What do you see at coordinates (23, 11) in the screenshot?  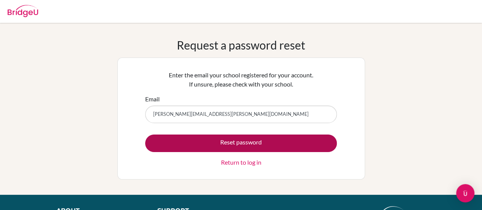 I see `img: Bridge-U` at bounding box center [23, 11].